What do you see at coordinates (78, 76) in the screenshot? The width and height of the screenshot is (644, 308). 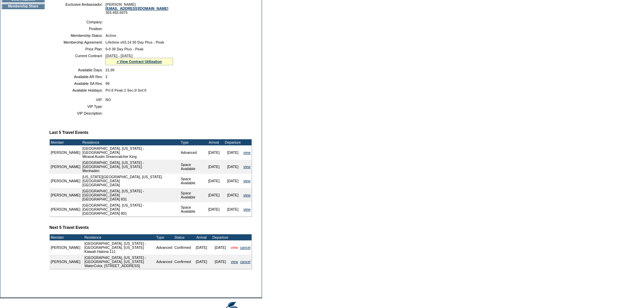 I see `td: Available AR Res:` at bounding box center [78, 76].